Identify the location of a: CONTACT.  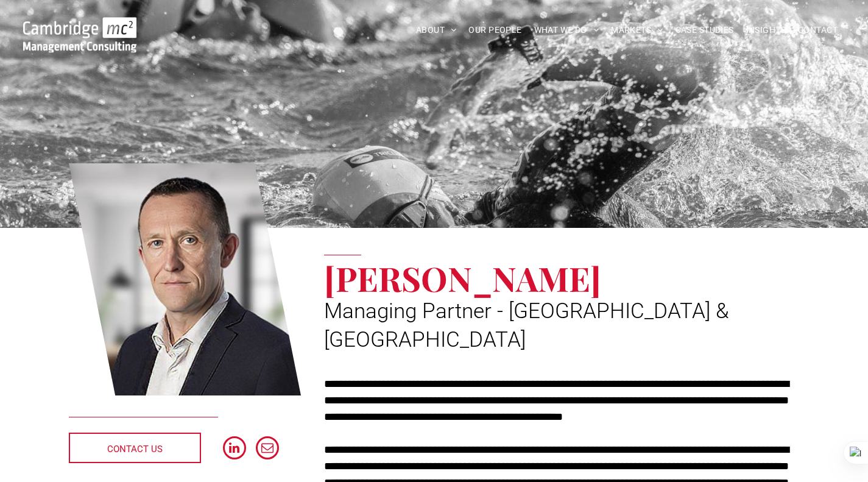
(818, 30).